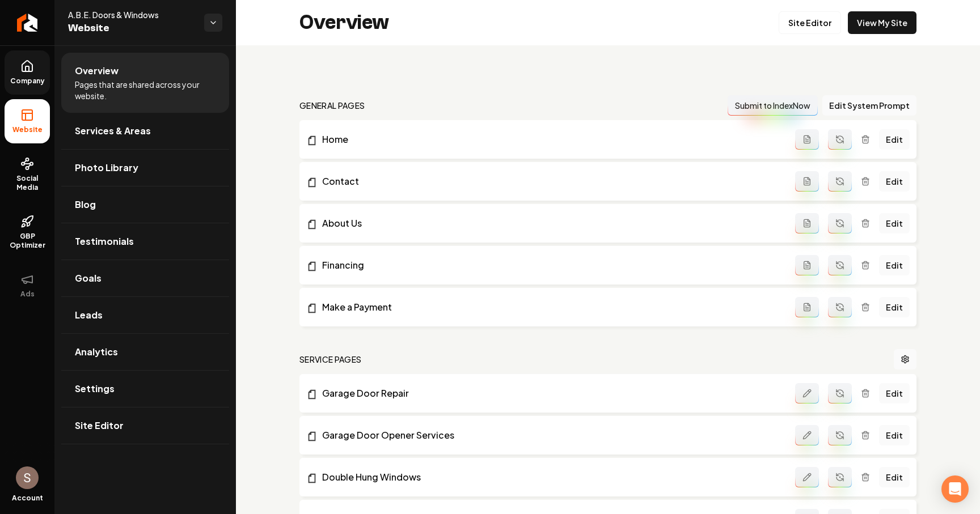 This screenshot has width=980, height=514. Describe the element at coordinates (27, 184) in the screenshot. I see `span: Social Media` at that location.